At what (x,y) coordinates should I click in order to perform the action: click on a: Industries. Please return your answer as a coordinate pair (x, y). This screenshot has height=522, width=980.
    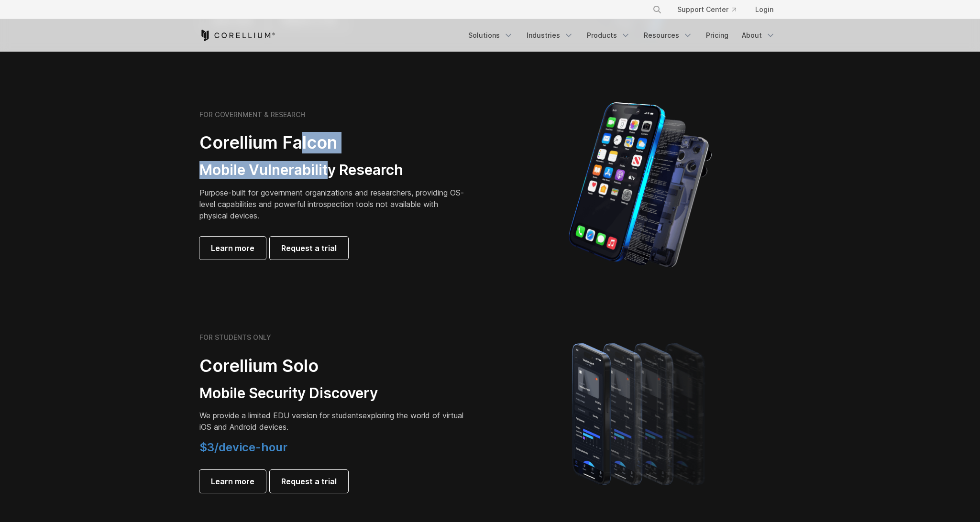
    Looking at the image, I should click on (550, 35).